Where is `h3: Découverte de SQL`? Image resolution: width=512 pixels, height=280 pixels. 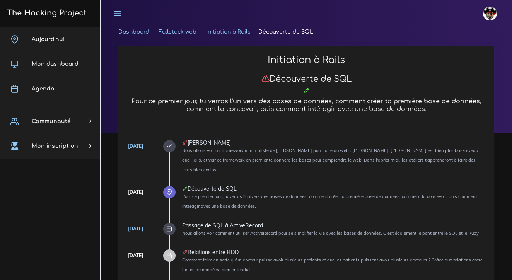
h3: Découverte de SQL is located at coordinates (306, 79).